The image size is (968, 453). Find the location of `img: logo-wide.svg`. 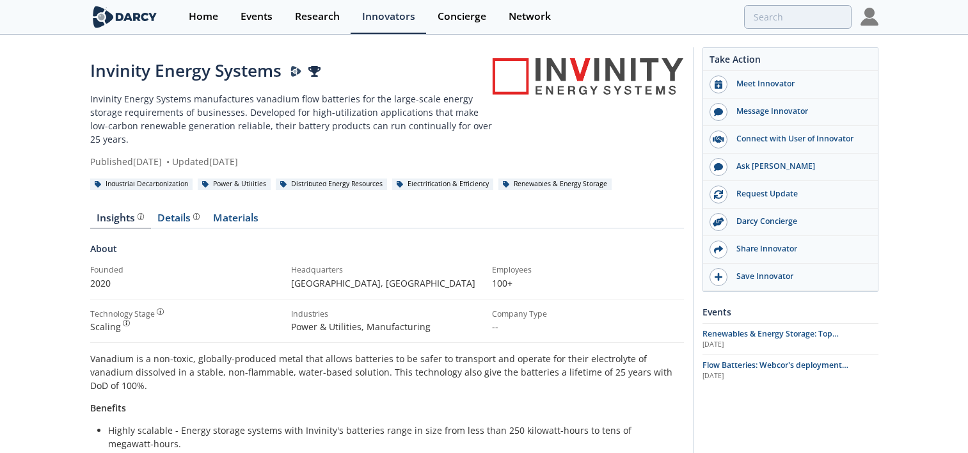

img: logo-wide.svg is located at coordinates (125, 17).